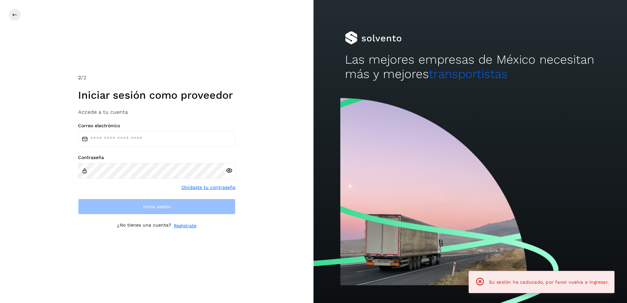 The image size is (627, 303). I want to click on span: Inicia sesión, so click(157, 207).